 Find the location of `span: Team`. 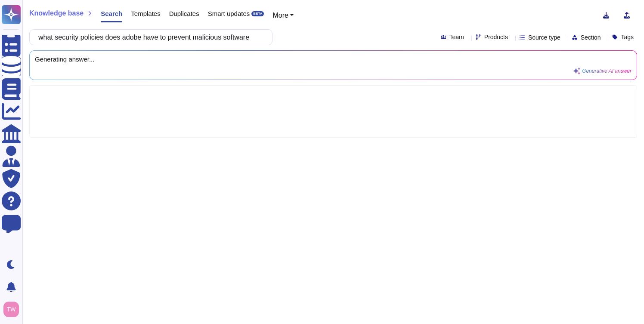

span: Team is located at coordinates (457, 37).